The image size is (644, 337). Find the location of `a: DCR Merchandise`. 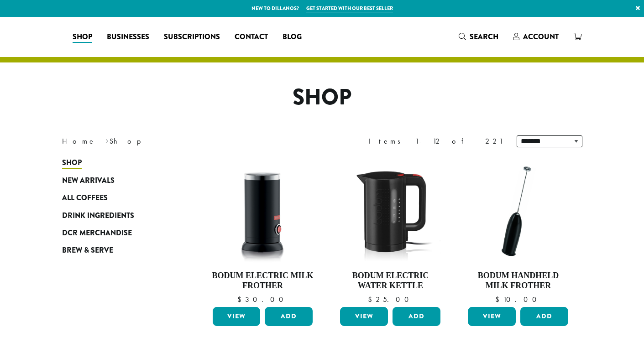

a: DCR Merchandise is located at coordinates (117, 233).